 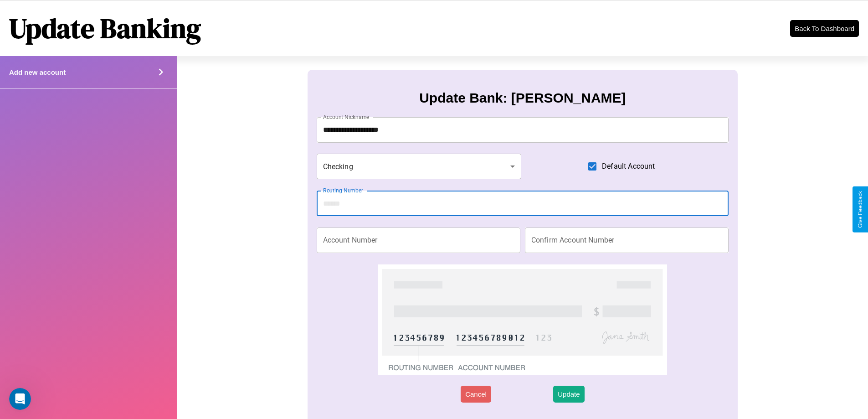 I want to click on span: Default Account, so click(x=629, y=167).